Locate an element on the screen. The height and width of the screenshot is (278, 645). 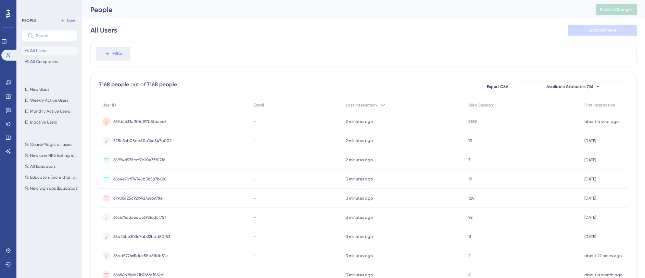
span: Filter is located at coordinates (117, 54).